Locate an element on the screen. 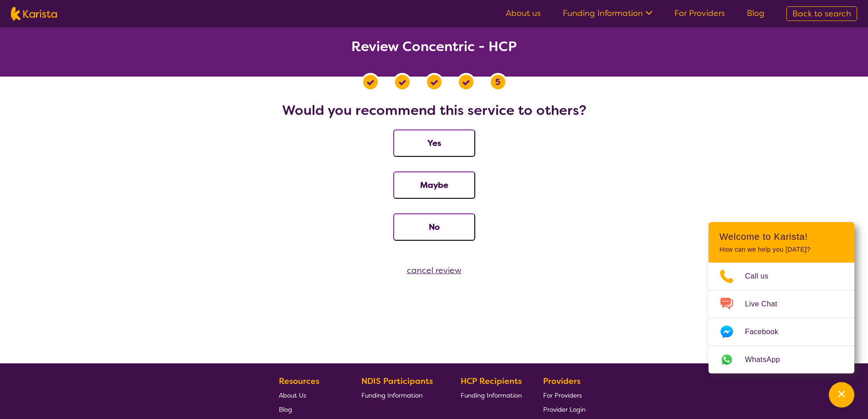 This screenshot has height=419, width=868. span: Facebook is located at coordinates (767, 332).